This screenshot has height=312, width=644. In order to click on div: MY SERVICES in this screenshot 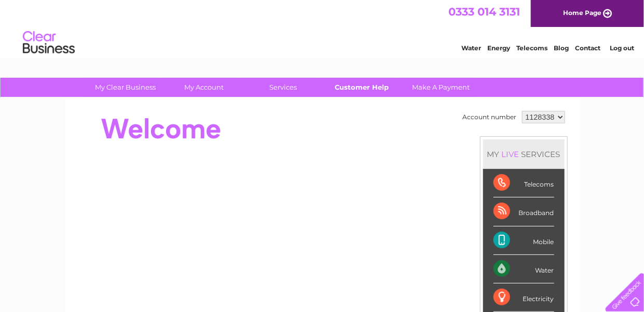, I will do `click(524, 154)`.